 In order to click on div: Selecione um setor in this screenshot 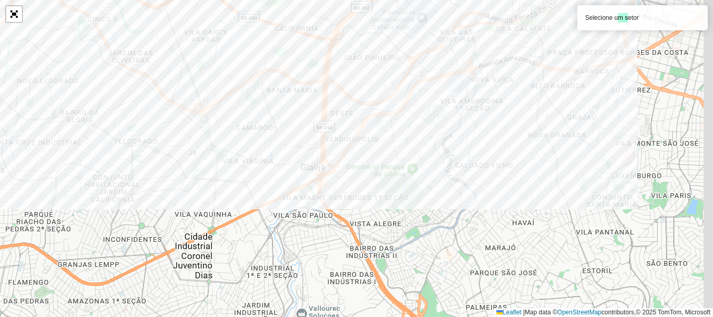, I will do `click(643, 18)`.